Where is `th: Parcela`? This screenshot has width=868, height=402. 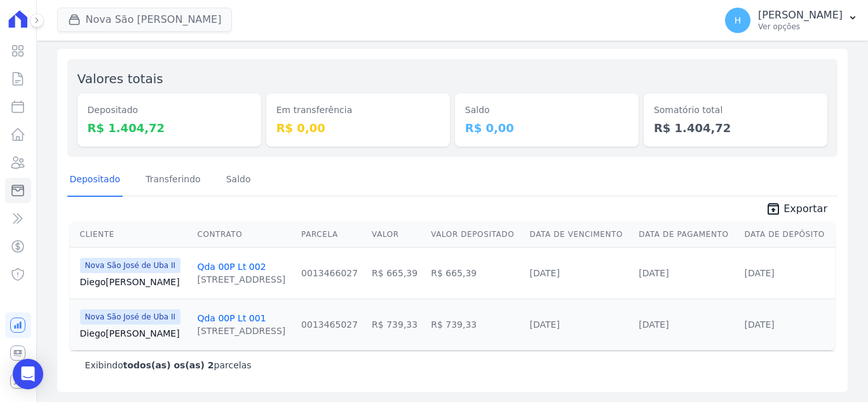
th: Parcela is located at coordinates (331, 234).